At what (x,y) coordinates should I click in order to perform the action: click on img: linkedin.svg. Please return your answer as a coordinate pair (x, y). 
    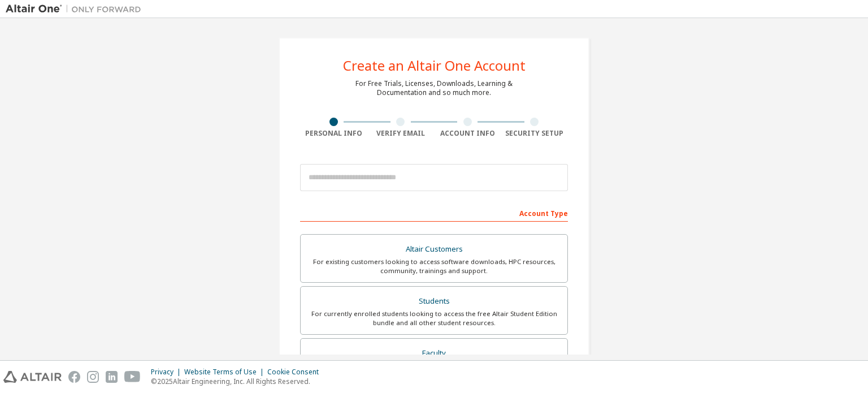
    Looking at the image, I should click on (111, 376).